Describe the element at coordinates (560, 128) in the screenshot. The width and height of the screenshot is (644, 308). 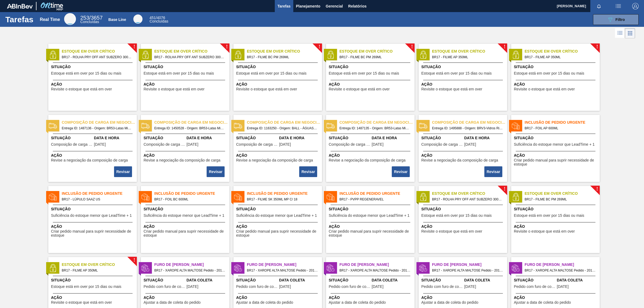
I see `span: BR17 - FOIL AP 600ML` at that location.